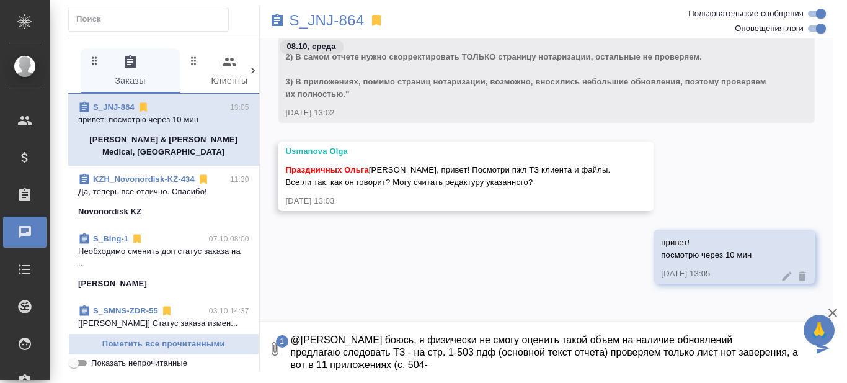 The height and width of the screenshot is (383, 847). What do you see at coordinates (164, 257) in the screenshot?
I see `p: Необходимо сменить доп статус заказа на ...` at bounding box center [164, 257].